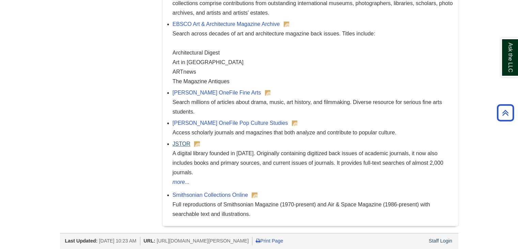  Describe the element at coordinates (506, 112) in the screenshot. I see `a: Back to Top` at that location.